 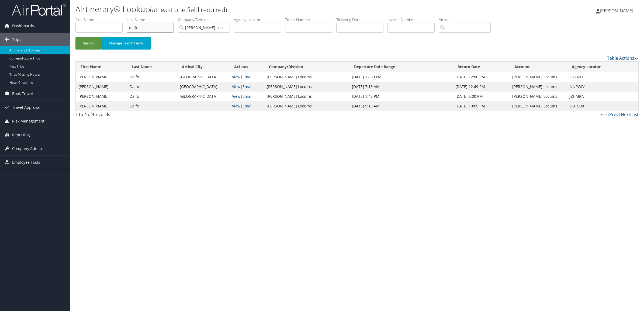 What do you see at coordinates (467, 20) in the screenshot?
I see `label: Airline` at bounding box center [467, 20].